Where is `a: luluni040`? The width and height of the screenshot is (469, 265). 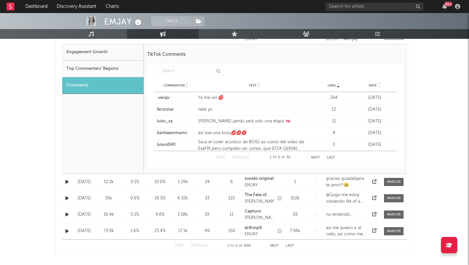 a: luluni040 is located at coordinates (166, 145).